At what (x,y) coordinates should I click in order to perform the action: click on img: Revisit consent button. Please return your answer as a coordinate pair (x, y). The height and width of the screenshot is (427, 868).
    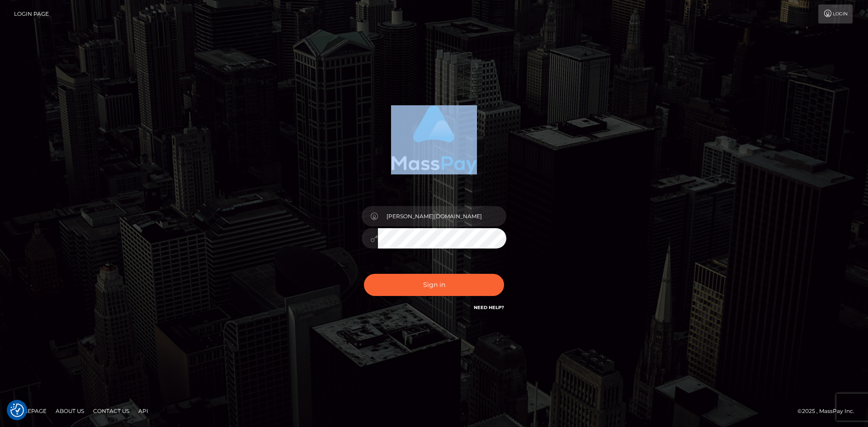
    Looking at the image, I should click on (17, 410).